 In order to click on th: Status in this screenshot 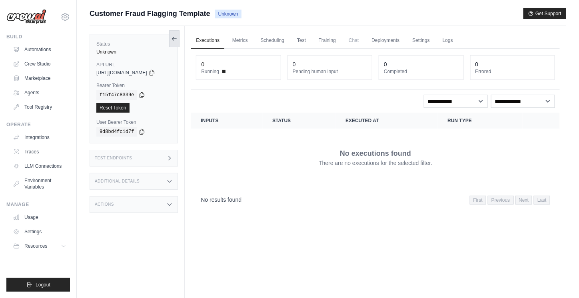, I will do `click(299, 121)`.